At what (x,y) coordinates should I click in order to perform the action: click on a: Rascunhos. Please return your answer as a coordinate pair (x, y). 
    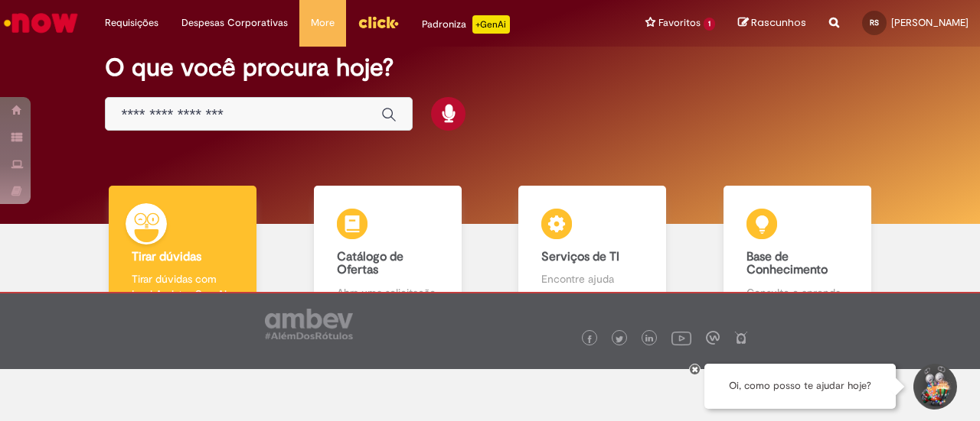
    Looking at the image, I should click on (771, 23).